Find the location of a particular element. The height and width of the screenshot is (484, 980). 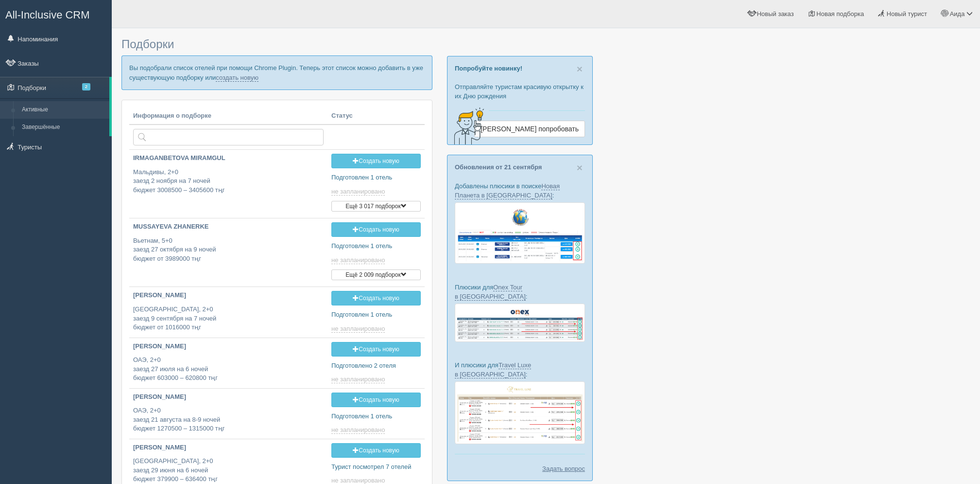

button: Ещё 2 009 подборок is located at coordinates (376, 275).